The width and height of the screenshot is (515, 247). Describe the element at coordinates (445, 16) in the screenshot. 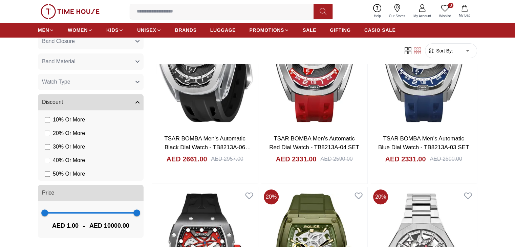

I see `span: Wishlist` at that location.